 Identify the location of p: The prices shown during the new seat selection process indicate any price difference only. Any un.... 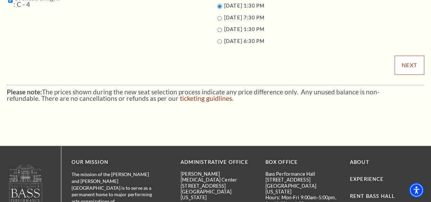
(215, 95).